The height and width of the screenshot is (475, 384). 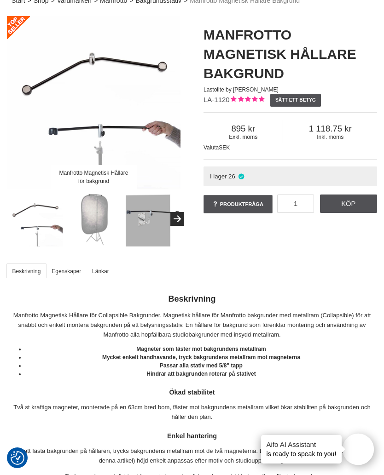 I want to click on span: SEK, so click(x=224, y=148).